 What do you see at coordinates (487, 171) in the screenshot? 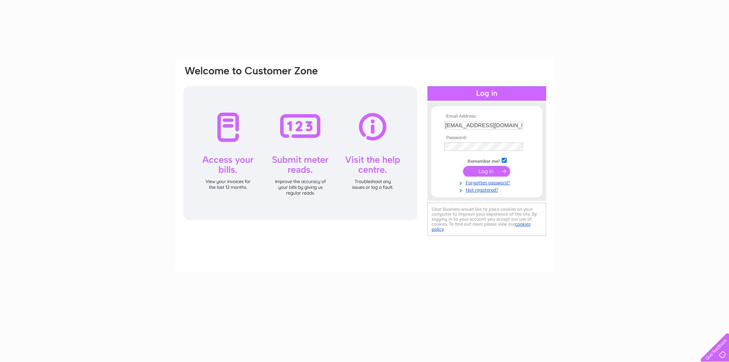
I see `input: Submit` at bounding box center [487, 171].